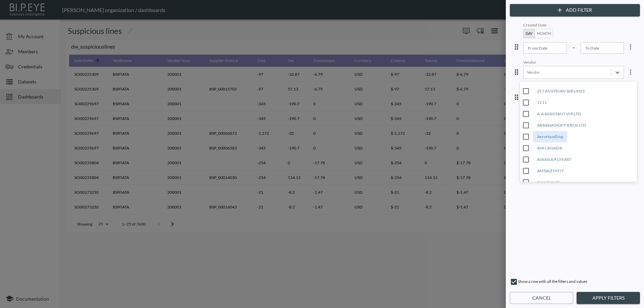 The image size is (644, 308). I want to click on button: Day, so click(529, 33).